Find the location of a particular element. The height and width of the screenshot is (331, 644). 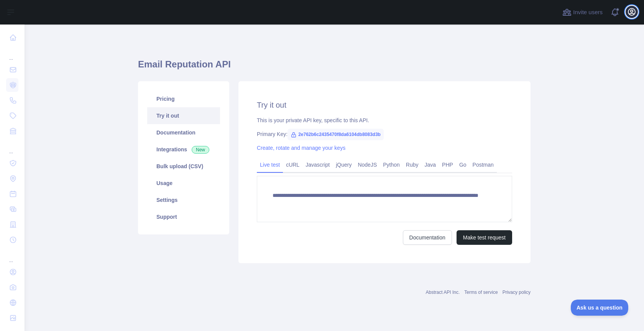

button: Invite users is located at coordinates (582, 12).